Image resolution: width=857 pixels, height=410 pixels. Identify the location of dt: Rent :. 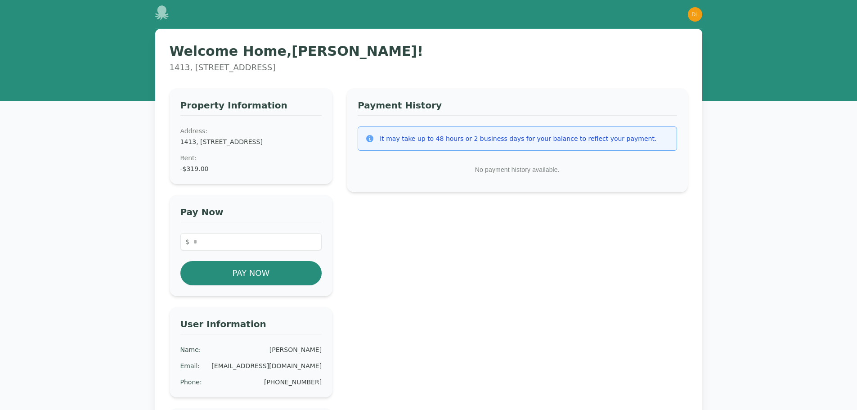
(251, 158).